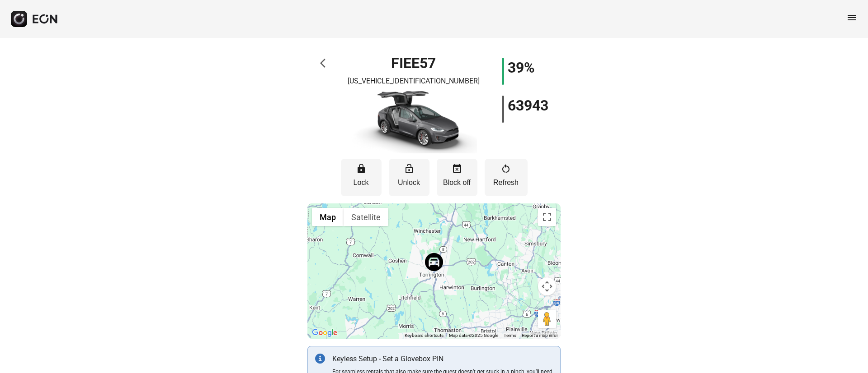  Describe the element at coordinates (457, 177) in the screenshot. I see `button: Block off` at that location.